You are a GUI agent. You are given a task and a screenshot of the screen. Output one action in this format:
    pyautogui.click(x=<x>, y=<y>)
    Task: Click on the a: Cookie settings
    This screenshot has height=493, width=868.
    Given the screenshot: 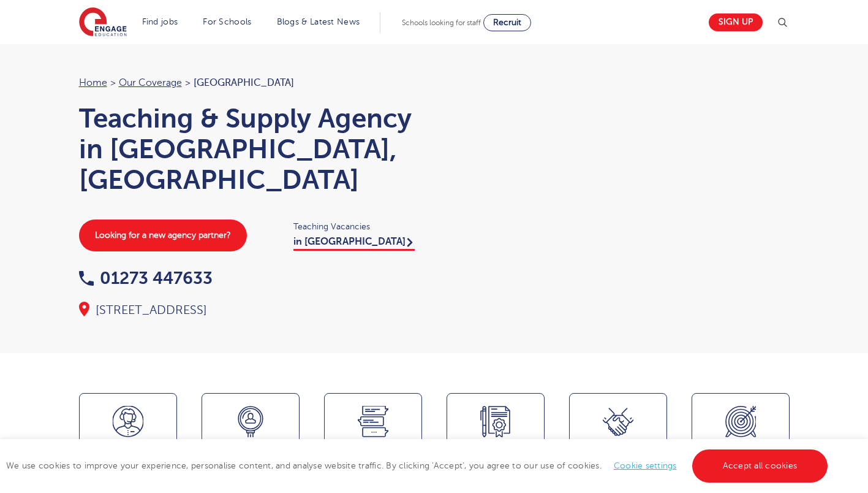 What is the action you would take?
    pyautogui.click(x=645, y=465)
    